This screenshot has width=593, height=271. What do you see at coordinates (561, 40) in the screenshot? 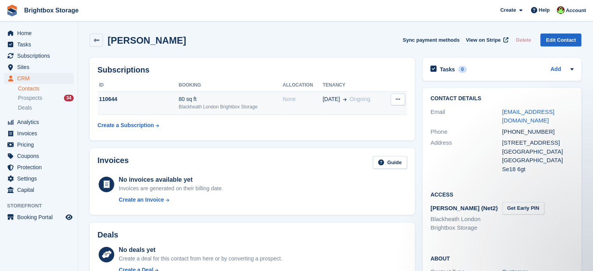
I see `a: Edit Contact` at bounding box center [561, 40].